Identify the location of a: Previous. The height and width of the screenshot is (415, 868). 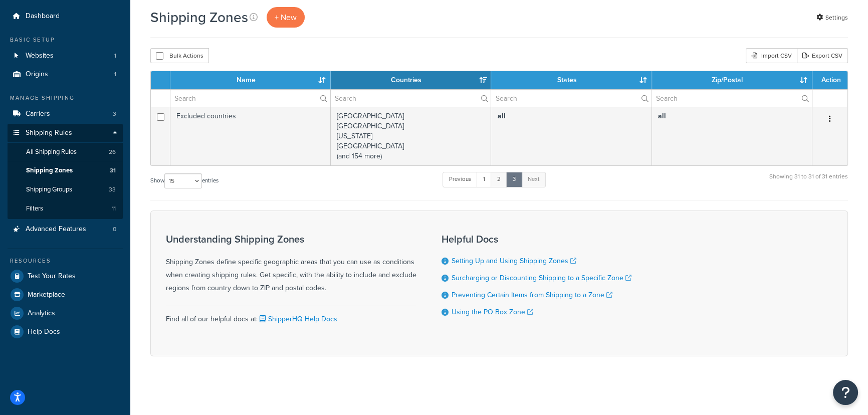
(460, 179).